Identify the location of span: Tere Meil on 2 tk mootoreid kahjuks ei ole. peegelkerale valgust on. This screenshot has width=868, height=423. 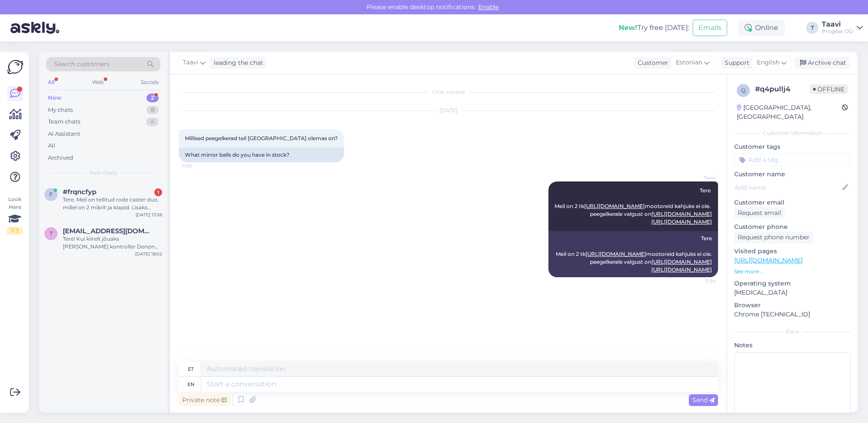
(633, 206).